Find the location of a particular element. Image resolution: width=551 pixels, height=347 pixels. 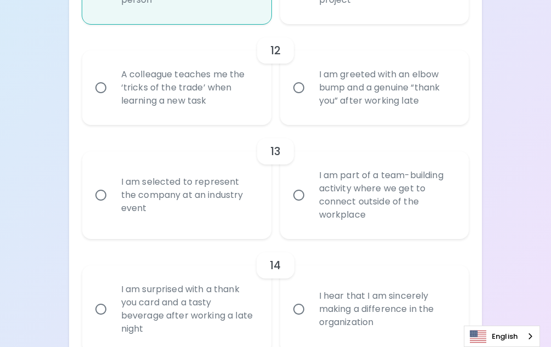

div: I am selected to represent the company at an industry event is located at coordinates (189, 195).